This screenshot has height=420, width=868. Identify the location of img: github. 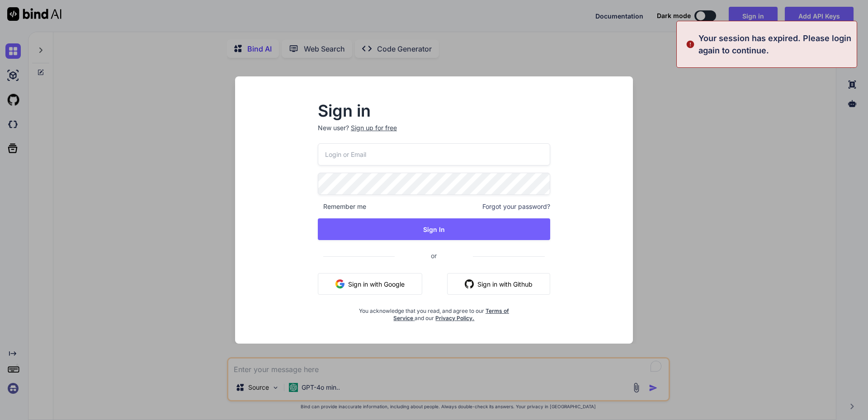
(469, 284).